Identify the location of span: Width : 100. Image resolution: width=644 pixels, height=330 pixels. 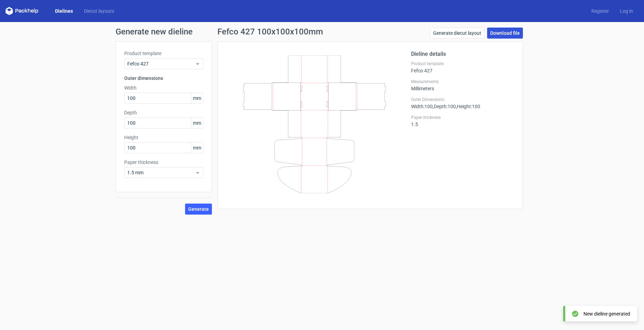
(422, 107).